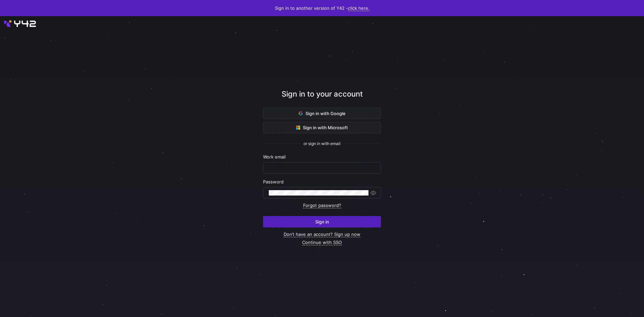 This screenshot has height=317, width=644. I want to click on a: Continue with SSO, so click(322, 243).